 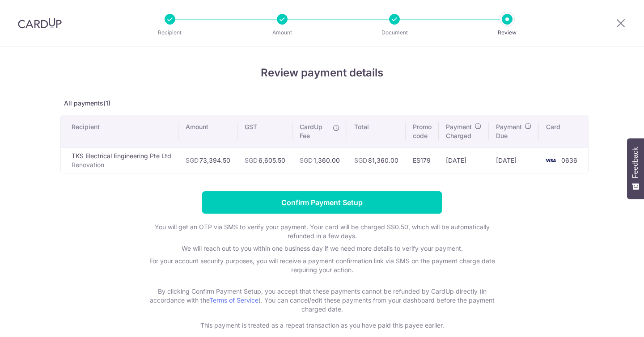 I want to click on th: Total, so click(x=376, y=131).